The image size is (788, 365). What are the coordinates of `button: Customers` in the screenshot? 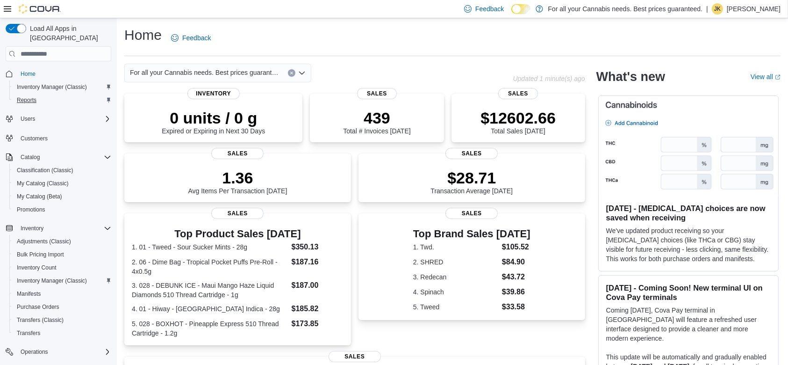 It's located at (58, 137).